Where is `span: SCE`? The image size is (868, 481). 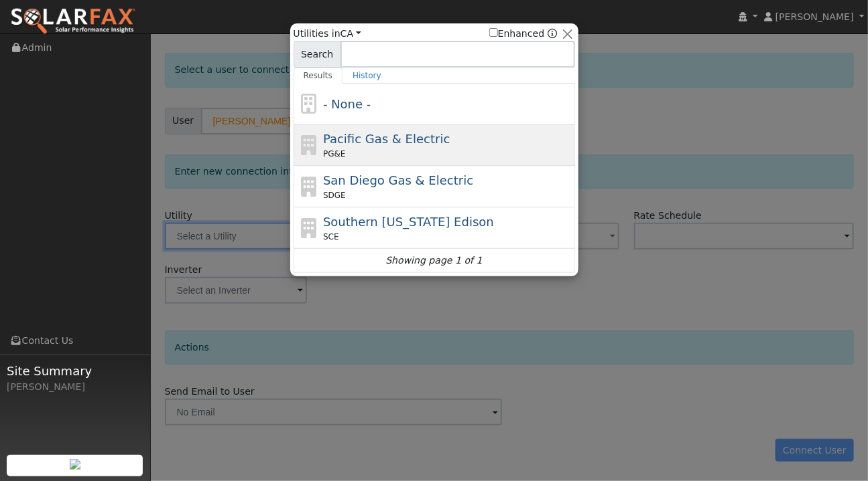
span: SCE is located at coordinates (331, 237).